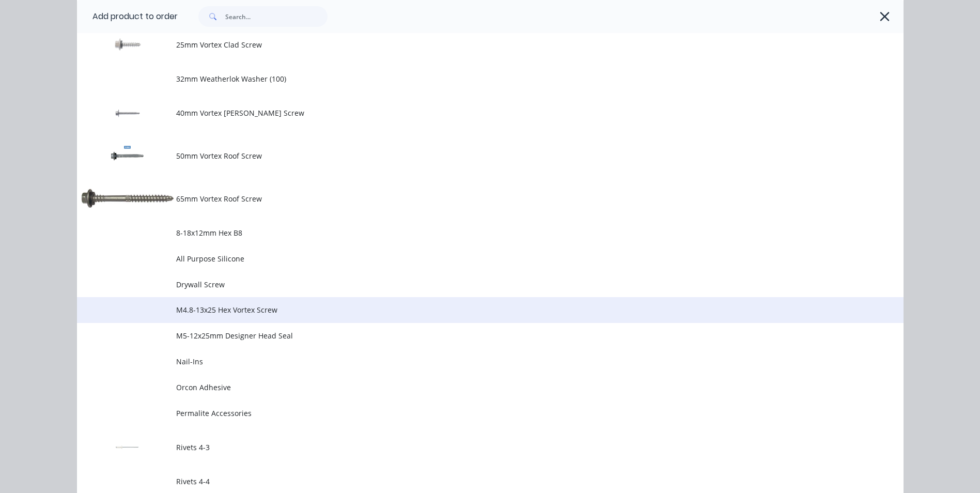 Image resolution: width=980 pixels, height=493 pixels. What do you see at coordinates (467, 361) in the screenshot?
I see `span: Nail-Ins` at bounding box center [467, 361].